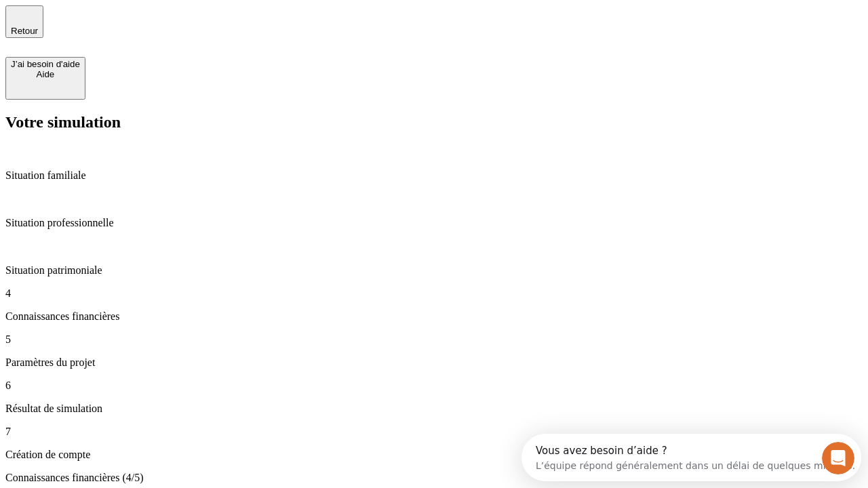 Image resolution: width=868 pixels, height=488 pixels. Describe the element at coordinates (434, 455) in the screenshot. I see `p: Création de compte` at that location.